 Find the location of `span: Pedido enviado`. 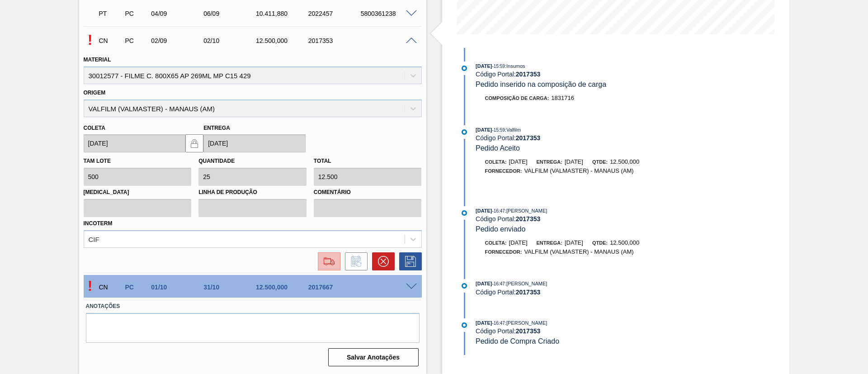

span: Pedido enviado is located at coordinates (501, 229).